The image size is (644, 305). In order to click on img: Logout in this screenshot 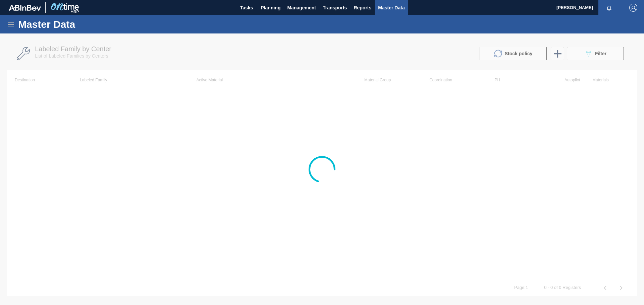, I will do `click(633, 8)`.